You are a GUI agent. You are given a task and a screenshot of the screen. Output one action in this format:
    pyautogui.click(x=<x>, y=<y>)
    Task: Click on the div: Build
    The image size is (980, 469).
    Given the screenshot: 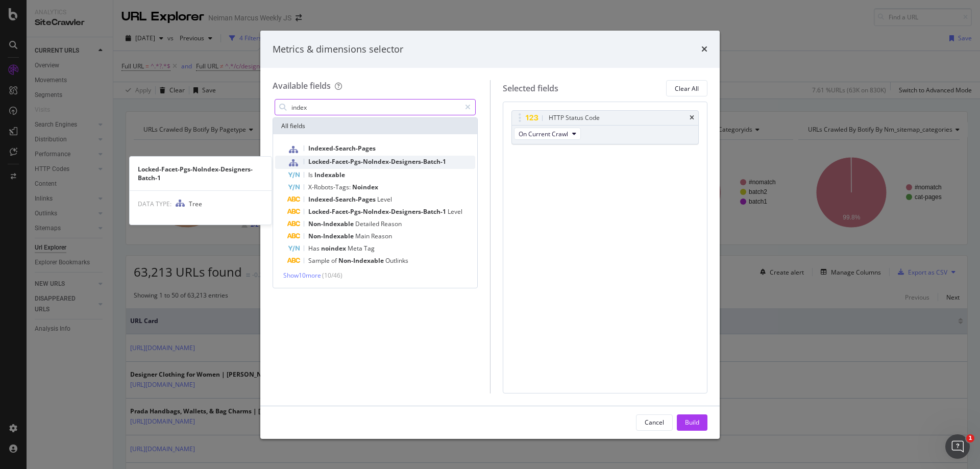 What is the action you would take?
    pyautogui.click(x=692, y=422)
    